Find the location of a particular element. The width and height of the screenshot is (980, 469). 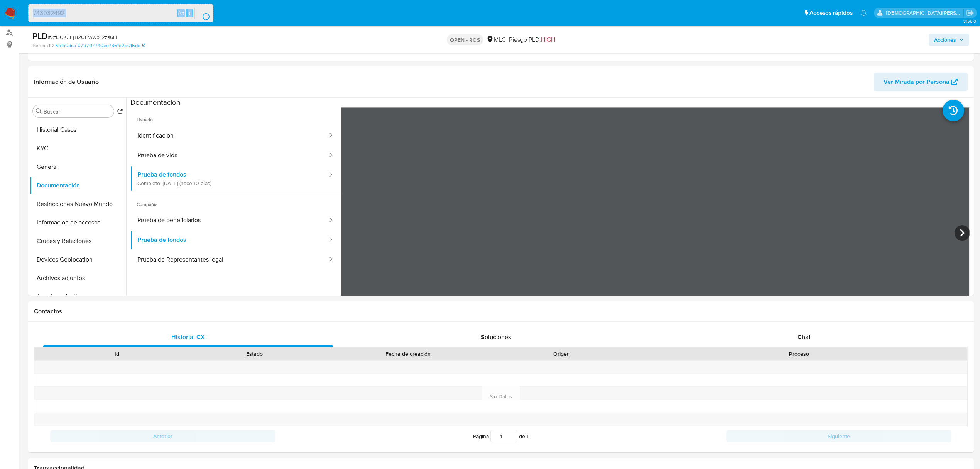

span: Acciones is located at coordinates (945, 40).